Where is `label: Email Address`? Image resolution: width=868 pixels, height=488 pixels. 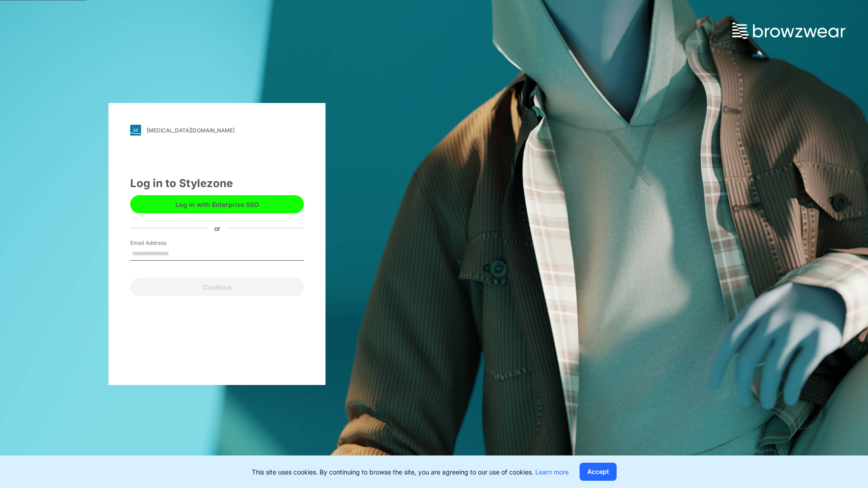
label: Email Address is located at coordinates (162, 243).